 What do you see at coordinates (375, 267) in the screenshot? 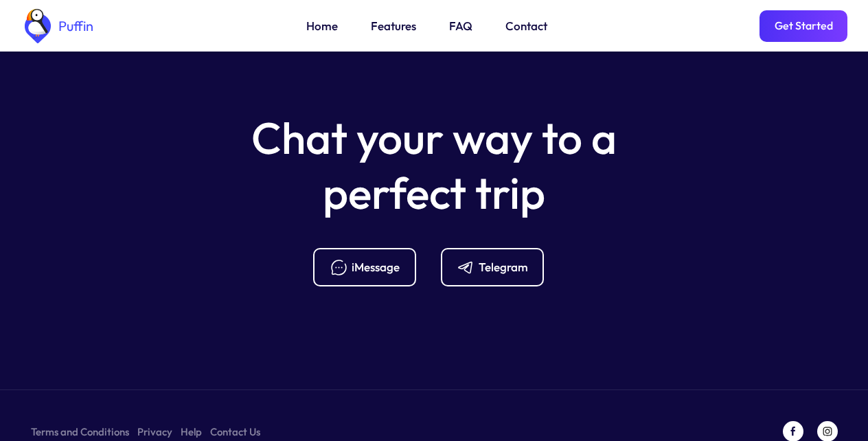
I see `div: iMessage` at bounding box center [375, 267].